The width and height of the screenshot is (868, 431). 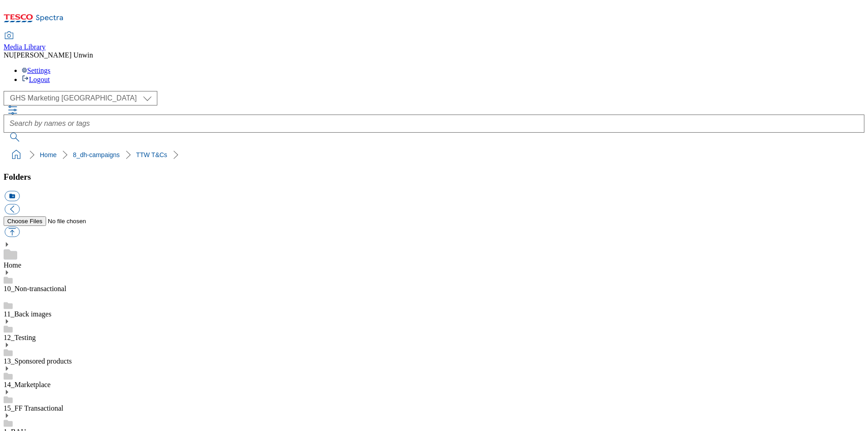 What do you see at coordinates (434, 123) in the screenshot?
I see `input: Search by names or tags` at bounding box center [434, 123].